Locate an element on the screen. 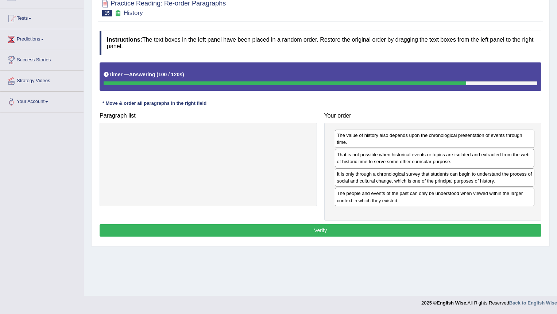 The image size is (557, 314). a: Your Account is located at coordinates (42, 101).